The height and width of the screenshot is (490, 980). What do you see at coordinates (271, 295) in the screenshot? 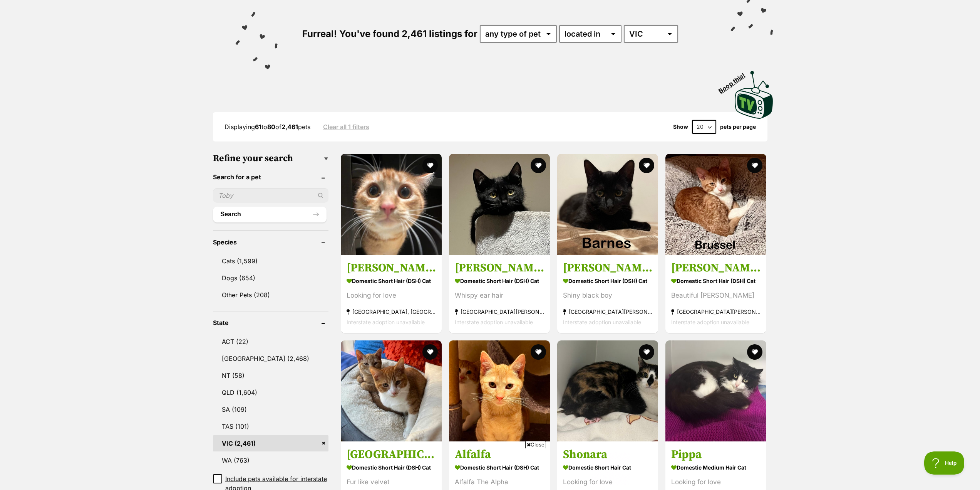
I see `a: Other Pets (208)` at bounding box center [271, 295].